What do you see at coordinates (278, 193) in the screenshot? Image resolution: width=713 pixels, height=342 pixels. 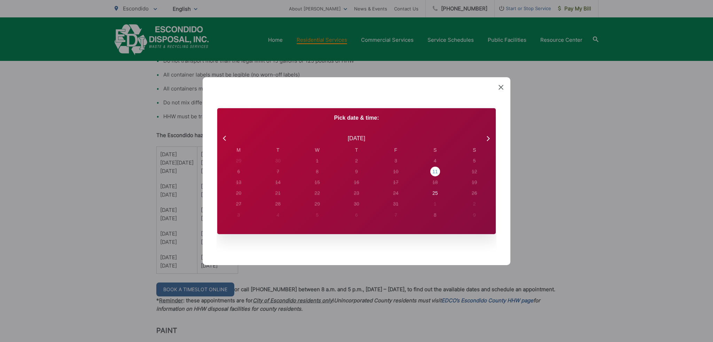 I see `div: 21` at bounding box center [278, 193].